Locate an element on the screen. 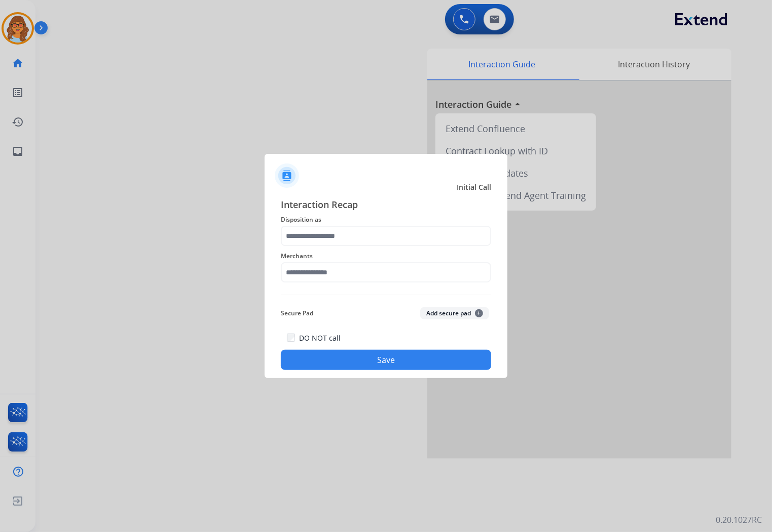 The image size is (772, 532). span: Merchants is located at coordinates (386, 256).